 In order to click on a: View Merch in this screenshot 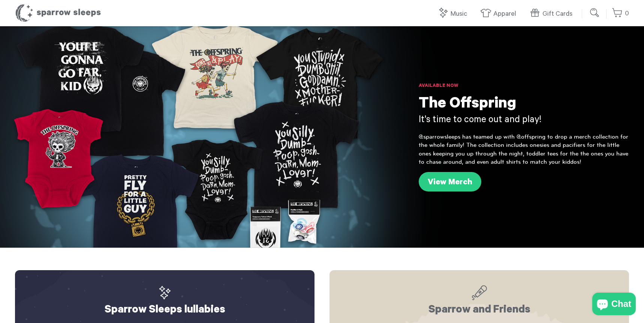, I will do `click(450, 182)`.